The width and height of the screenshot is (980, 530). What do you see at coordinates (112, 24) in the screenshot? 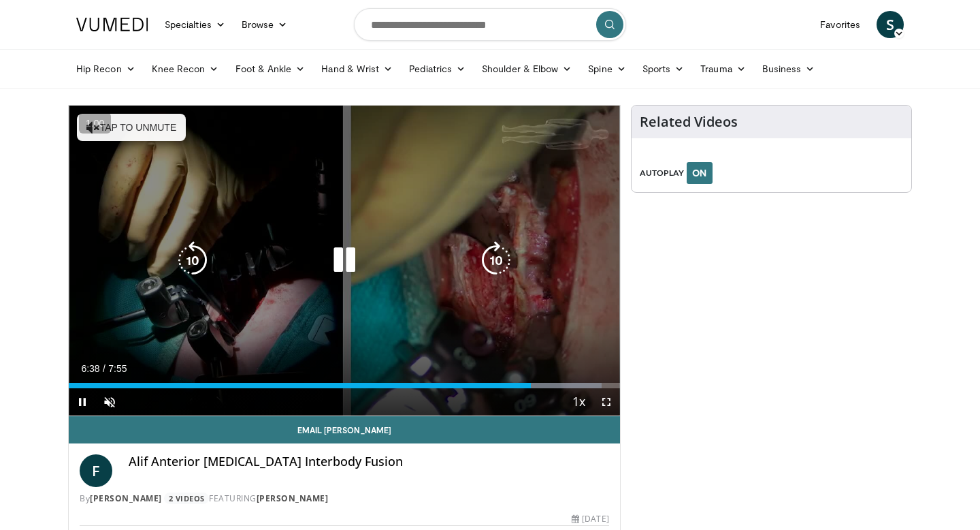
I see `img: VuMedi Logo` at bounding box center [112, 24].